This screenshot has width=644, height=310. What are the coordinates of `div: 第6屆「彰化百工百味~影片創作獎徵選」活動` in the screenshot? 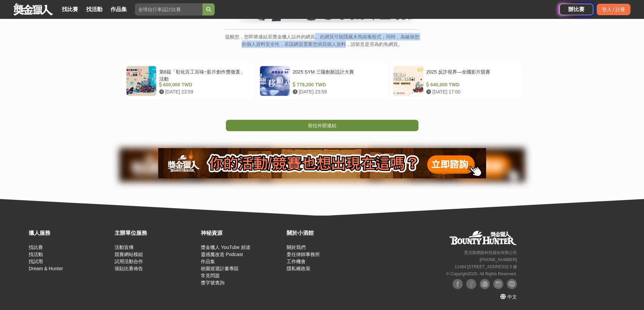 It's located at (204, 75).